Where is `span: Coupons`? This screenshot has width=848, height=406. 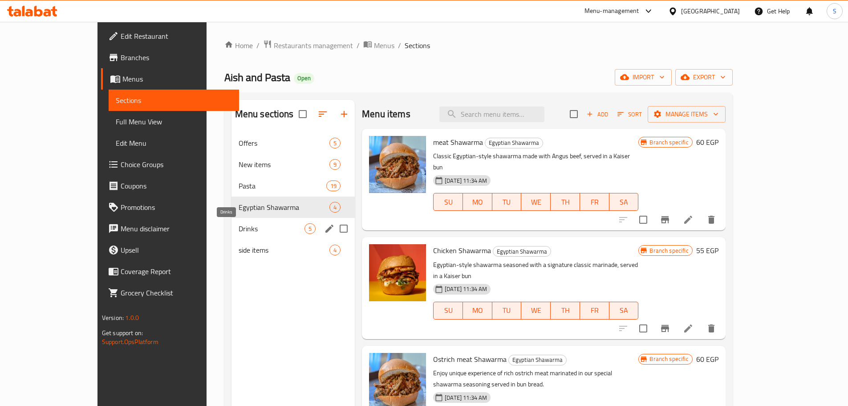 span: Coupons is located at coordinates (176, 186).